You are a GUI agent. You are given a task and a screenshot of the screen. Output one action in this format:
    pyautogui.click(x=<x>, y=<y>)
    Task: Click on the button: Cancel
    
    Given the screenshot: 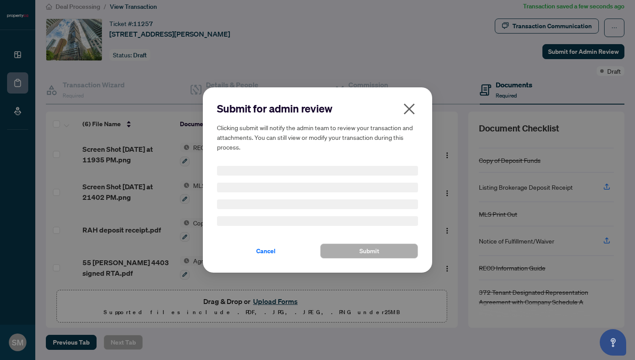 What is the action you would take?
    pyautogui.click(x=266, y=251)
    